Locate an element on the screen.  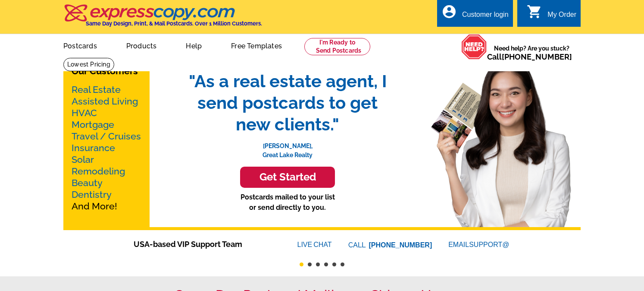
button: 4 of 6 is located at coordinates (326, 264).